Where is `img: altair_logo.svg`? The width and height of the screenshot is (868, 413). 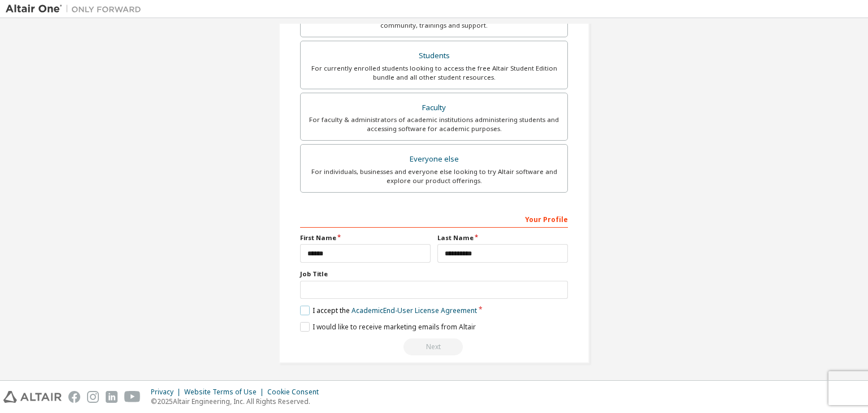
img: altair_logo.svg is located at coordinates (32, 396).